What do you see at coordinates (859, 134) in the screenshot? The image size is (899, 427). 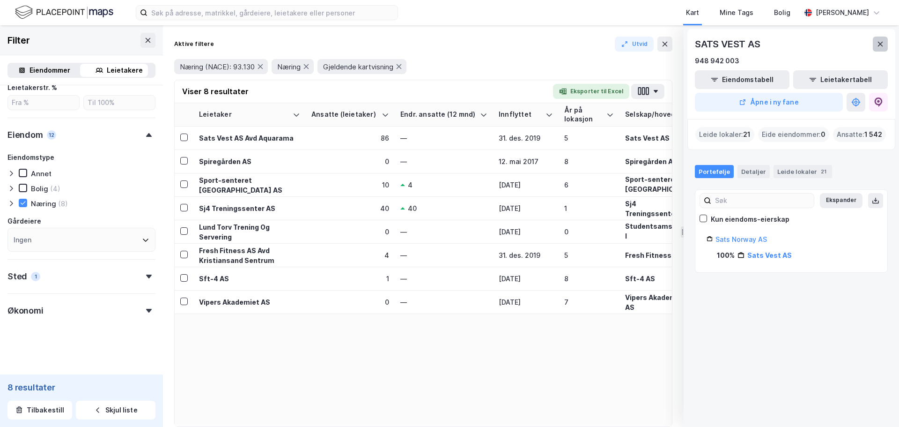 I see `div: Ansatte :` at bounding box center [859, 134].